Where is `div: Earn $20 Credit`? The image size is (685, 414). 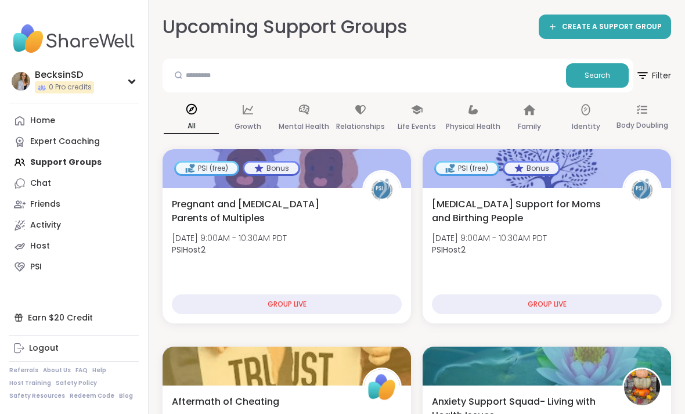 div: Earn $20 Credit is located at coordinates (74, 318).